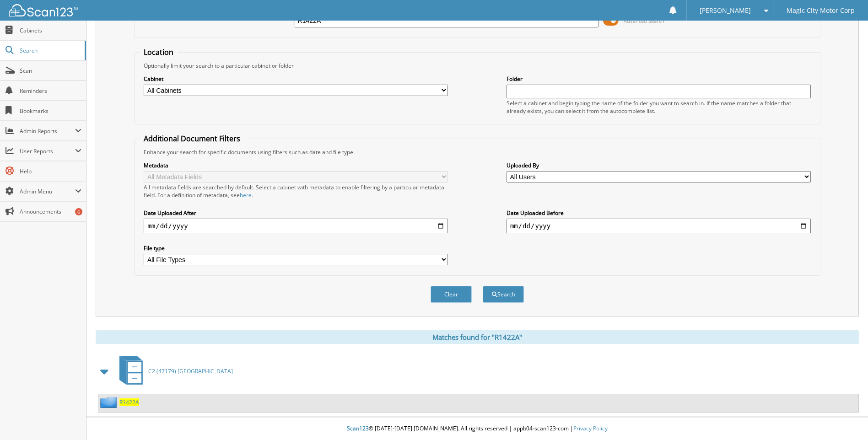  I want to click on legend: Location, so click(158, 53).